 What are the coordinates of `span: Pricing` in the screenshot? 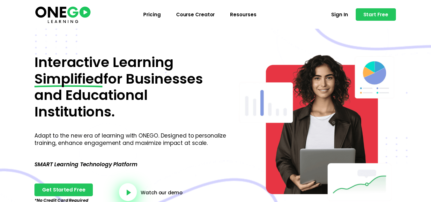 It's located at (152, 14).